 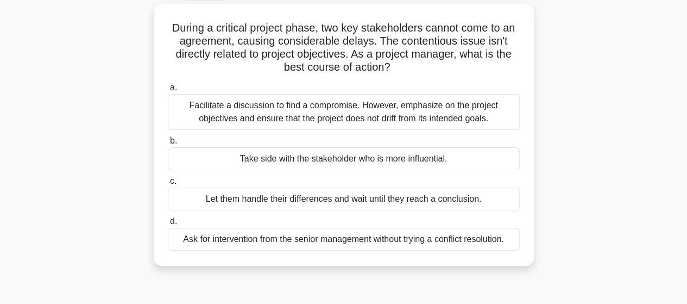 I want to click on div: Take side with the stakeholder who is more influential., so click(x=344, y=159).